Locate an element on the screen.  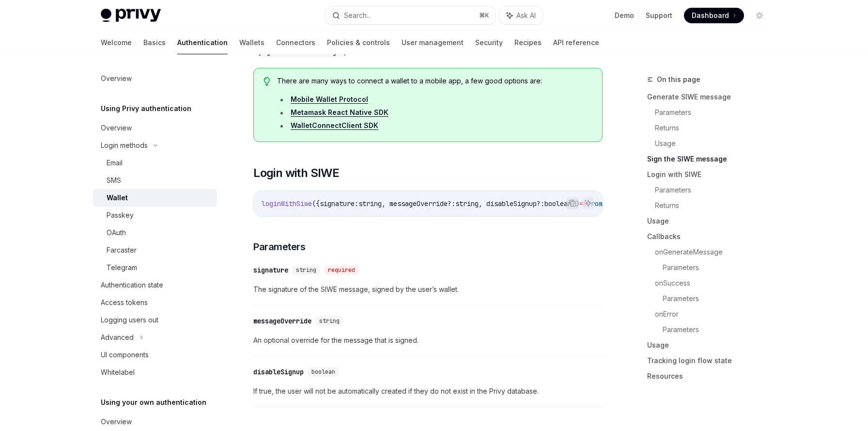
a: Whitelabel is located at coordinates (155, 372).